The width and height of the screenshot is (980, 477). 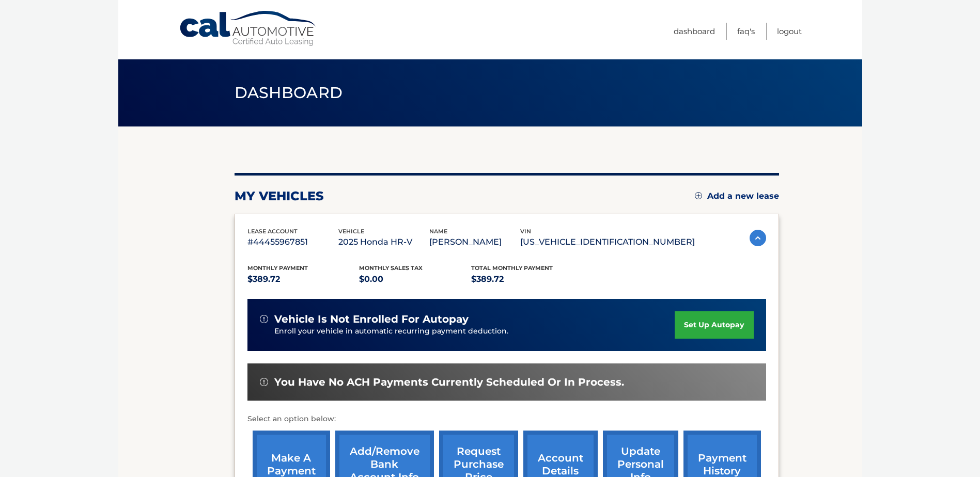 I want to click on span: Monthly Payment, so click(x=278, y=268).